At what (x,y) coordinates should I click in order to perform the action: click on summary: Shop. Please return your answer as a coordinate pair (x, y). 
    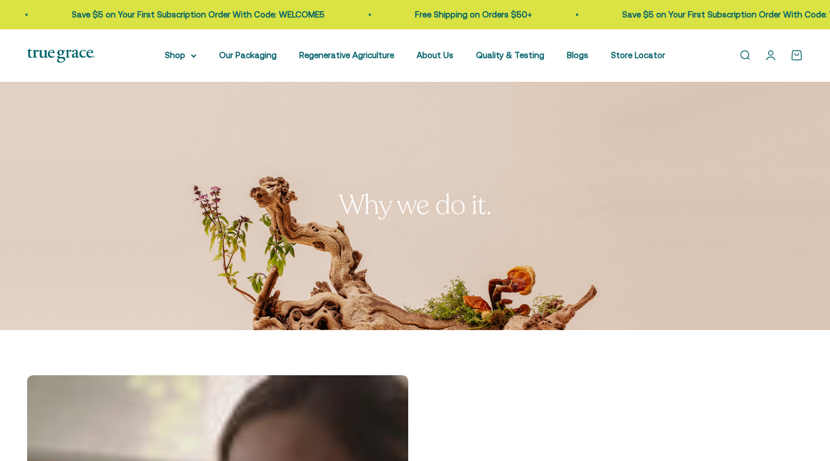
    Looking at the image, I should click on (181, 55).